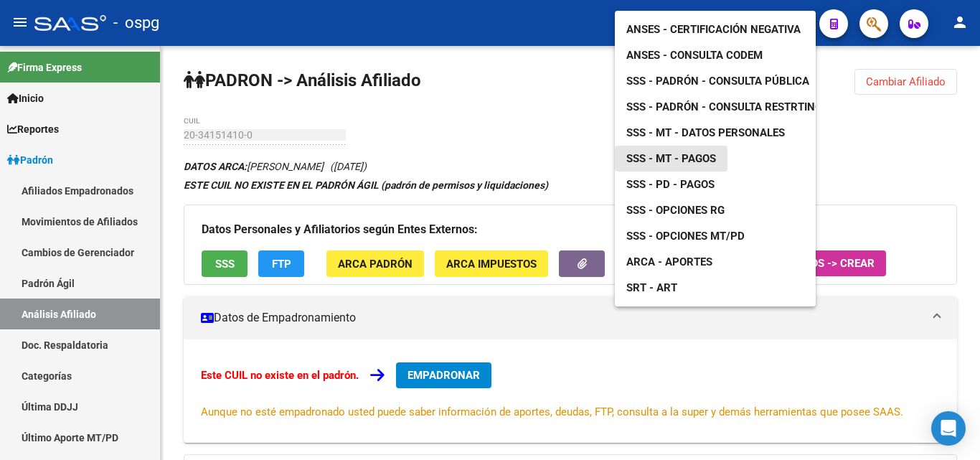 Image resolution: width=980 pixels, height=460 pixels. Describe the element at coordinates (906, 82) in the screenshot. I see `span: Cambiar Afiliado` at that location.